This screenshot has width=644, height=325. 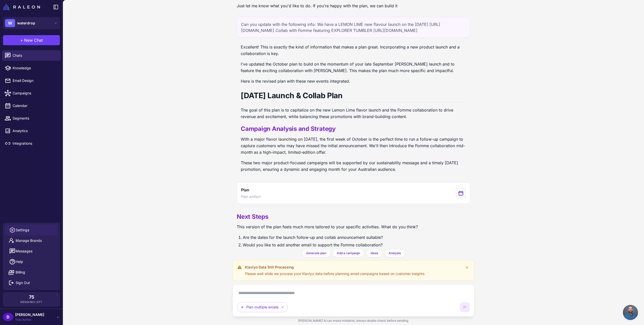 What do you see at coordinates (22, 7) in the screenshot?
I see `a: Raleon Logo` at bounding box center [22, 7].